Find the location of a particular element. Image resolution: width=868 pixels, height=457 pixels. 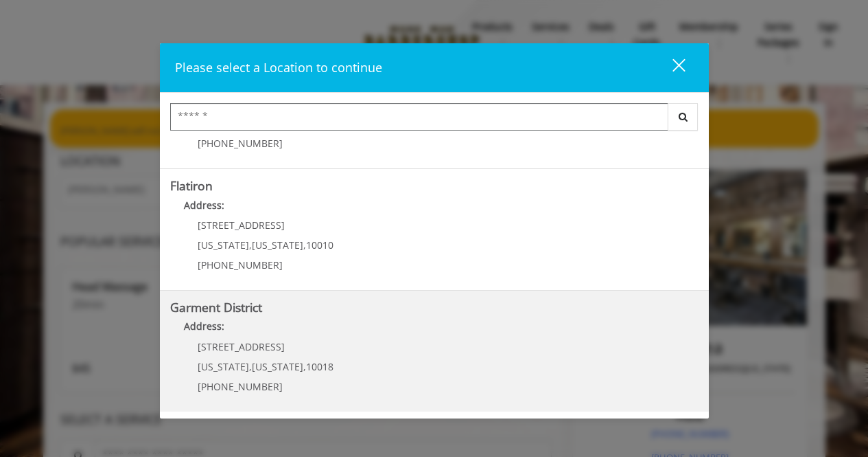

span: Please select a Location to continue is located at coordinates (279, 67).